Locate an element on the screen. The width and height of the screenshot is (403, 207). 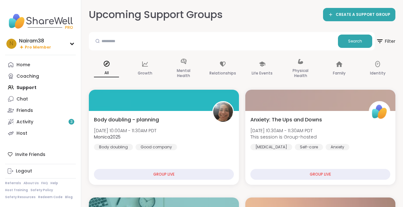
div: Host is located at coordinates (22, 134).